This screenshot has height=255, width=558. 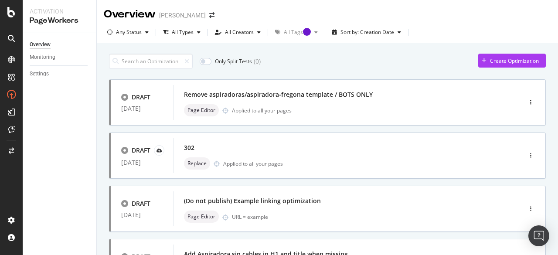 I want to click on button: Sort by: Creation Date, so click(x=366, y=32).